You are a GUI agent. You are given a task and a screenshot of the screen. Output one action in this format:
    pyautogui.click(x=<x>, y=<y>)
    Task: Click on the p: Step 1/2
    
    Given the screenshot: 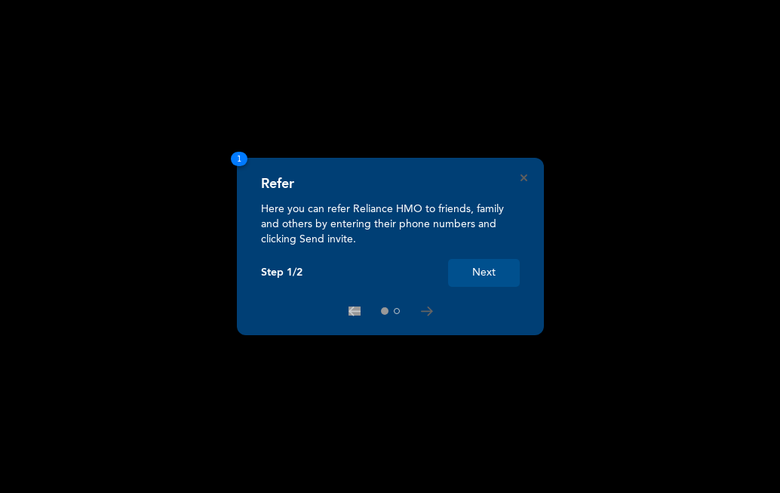 What is the action you would take?
    pyautogui.click(x=281, y=272)
    